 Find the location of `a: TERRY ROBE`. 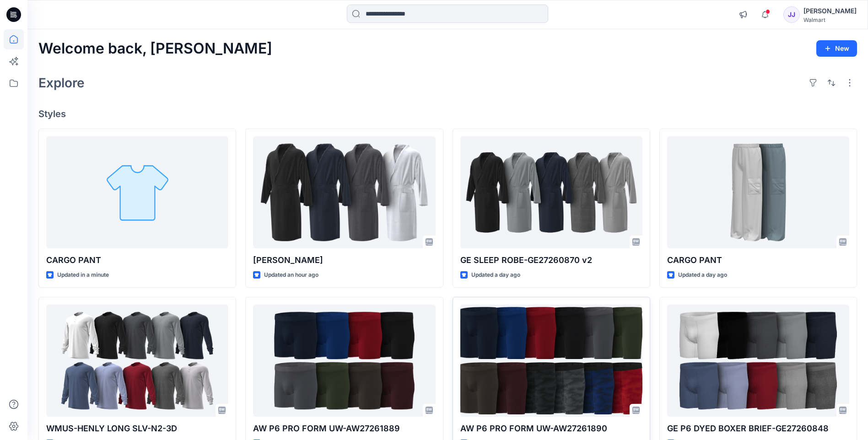

a: TERRY ROBE is located at coordinates (344, 192).